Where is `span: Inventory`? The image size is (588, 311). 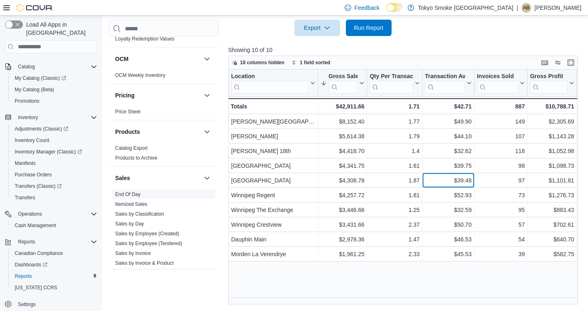
span: Inventory is located at coordinates (56, 117).